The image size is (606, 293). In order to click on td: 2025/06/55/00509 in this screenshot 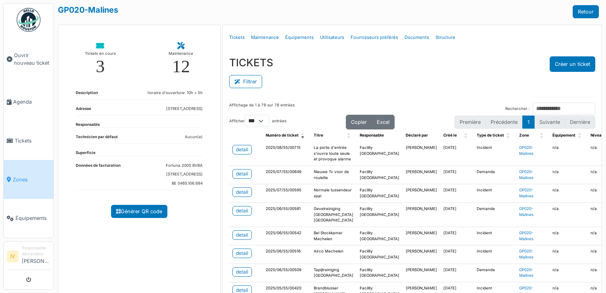, I will do `click(287, 273)`.